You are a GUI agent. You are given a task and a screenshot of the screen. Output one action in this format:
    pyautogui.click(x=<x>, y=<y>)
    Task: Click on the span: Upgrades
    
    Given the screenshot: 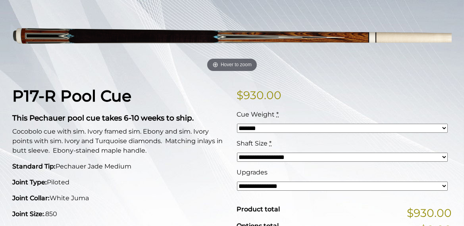 What is the action you would take?
    pyautogui.click(x=252, y=172)
    